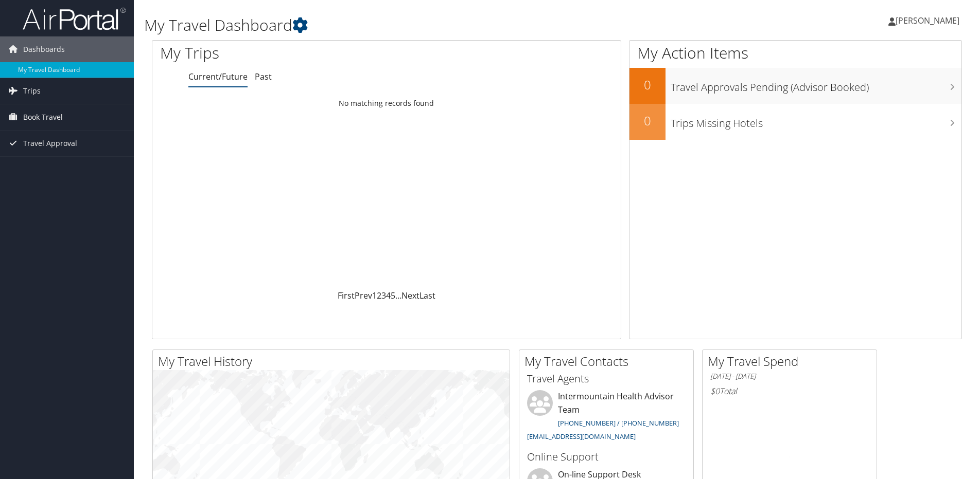 The width and height of the screenshot is (980, 479). What do you see at coordinates (374, 296) in the screenshot?
I see `a: 1` at bounding box center [374, 296].